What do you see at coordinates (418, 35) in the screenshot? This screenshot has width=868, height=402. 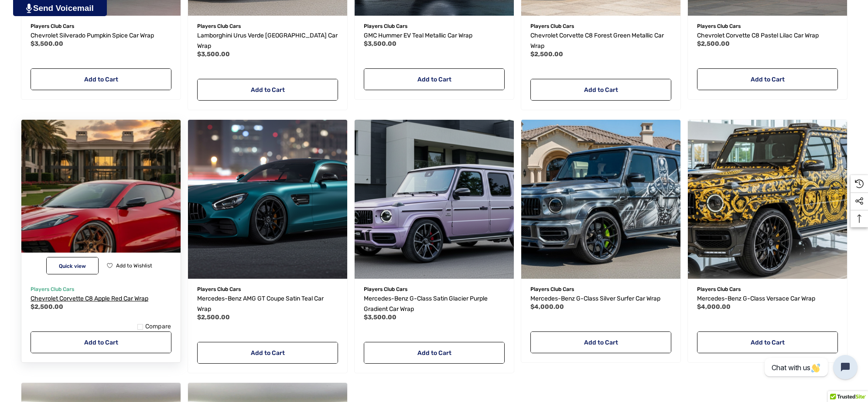 I see `span: GMC Hummer EV Teal Metallic Car Wrap` at bounding box center [418, 35].